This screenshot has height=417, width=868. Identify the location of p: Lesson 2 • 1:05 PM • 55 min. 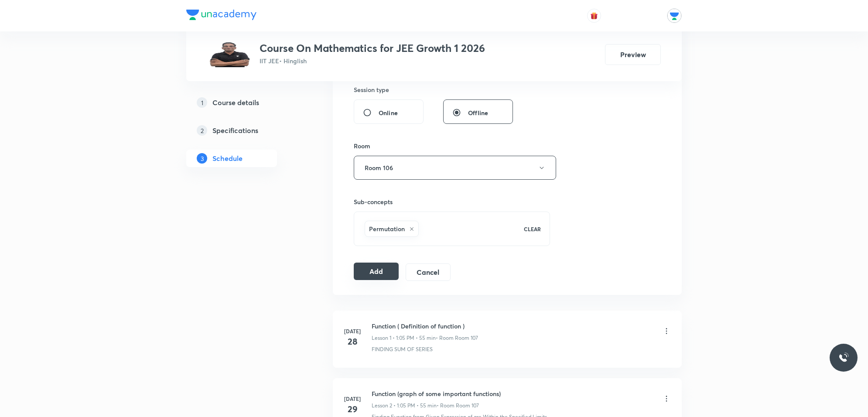
(404, 405).